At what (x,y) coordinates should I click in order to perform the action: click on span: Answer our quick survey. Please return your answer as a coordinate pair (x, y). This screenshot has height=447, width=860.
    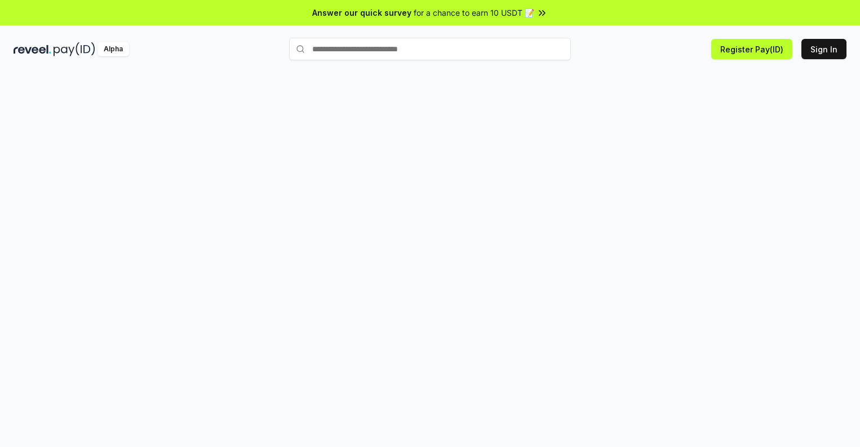
    Looking at the image, I should click on (362, 12).